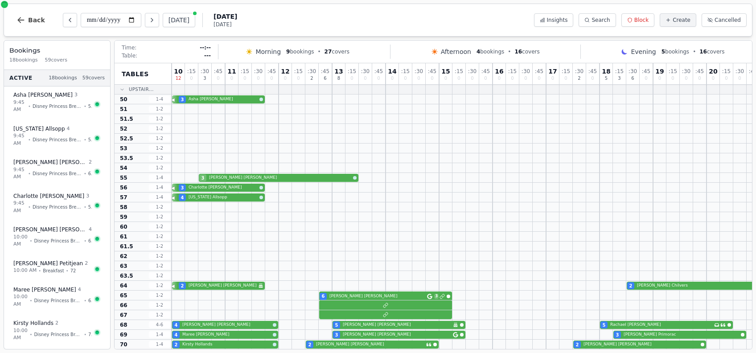 The image size is (756, 353). Describe the element at coordinates (713, 71) in the screenshot. I see `span: 20` at that location.